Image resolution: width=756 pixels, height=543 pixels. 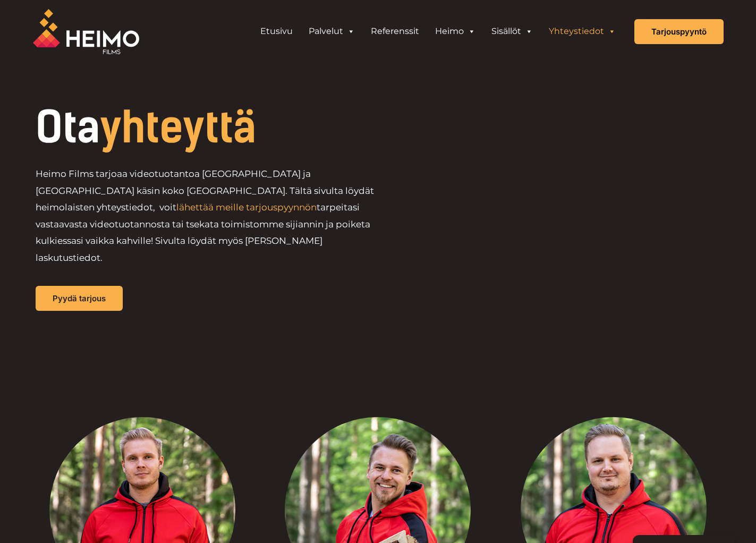 What do you see at coordinates (242, 128) in the screenshot?
I see `h1: Ota` at bounding box center [242, 128].